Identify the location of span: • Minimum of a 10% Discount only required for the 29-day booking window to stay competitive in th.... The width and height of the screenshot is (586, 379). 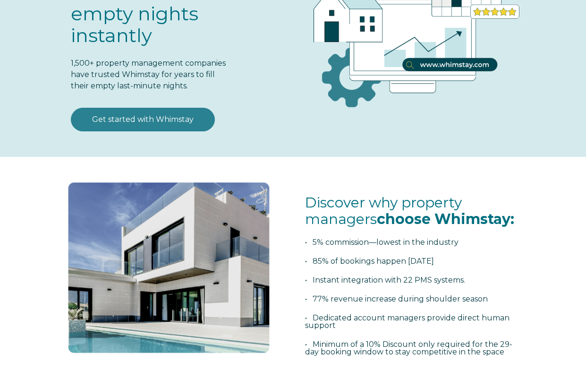
(409, 348).